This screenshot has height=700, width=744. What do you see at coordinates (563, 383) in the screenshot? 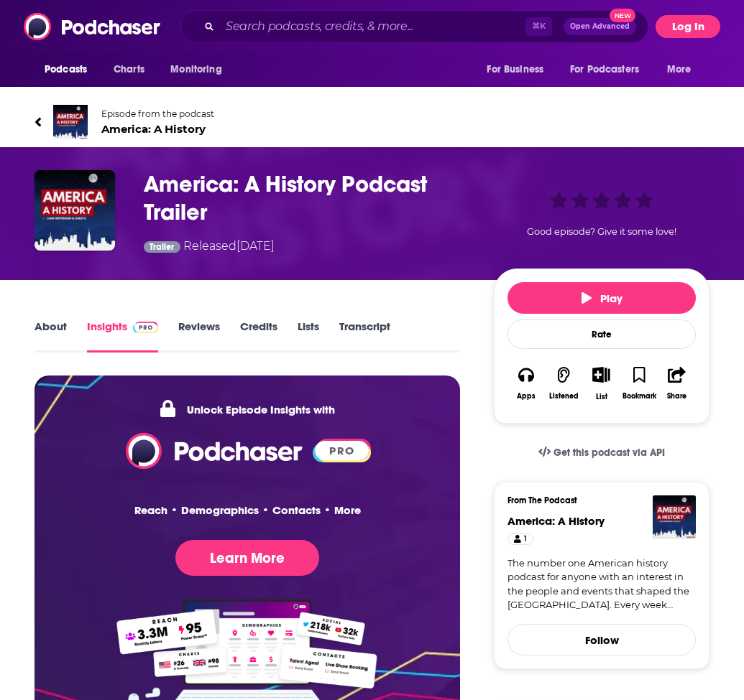
I see `button: Listened` at bounding box center [563, 383].